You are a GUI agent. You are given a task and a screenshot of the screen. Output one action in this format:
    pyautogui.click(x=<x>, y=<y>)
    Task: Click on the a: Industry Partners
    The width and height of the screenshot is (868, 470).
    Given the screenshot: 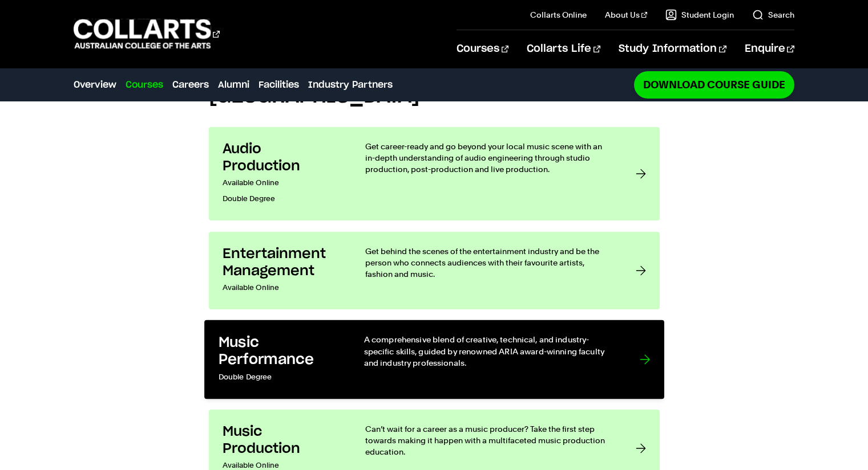 What is the action you would take?
    pyautogui.click(x=350, y=85)
    